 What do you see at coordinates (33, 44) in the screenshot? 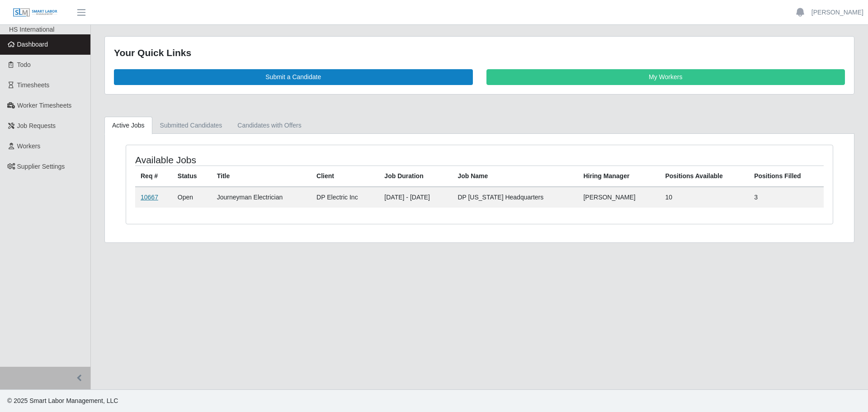
I see `span: Dashboard` at bounding box center [33, 44].